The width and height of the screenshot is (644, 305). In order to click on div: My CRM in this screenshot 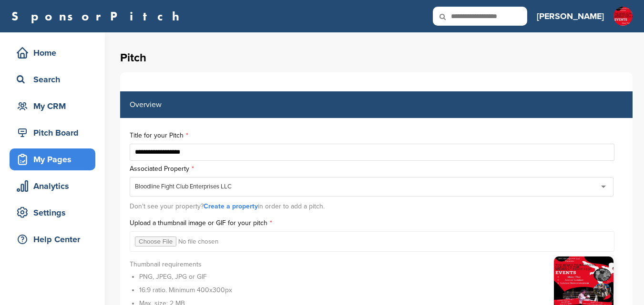, I will do `click(55, 106)`.